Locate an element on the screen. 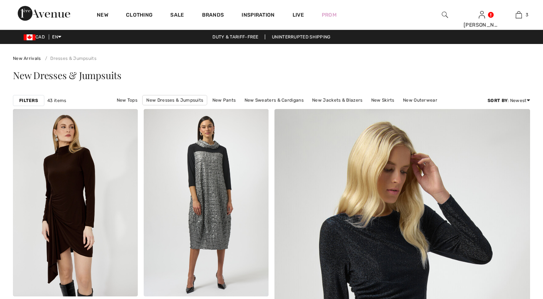 This screenshot has width=543, height=299. a: 3 is located at coordinates (519, 15).